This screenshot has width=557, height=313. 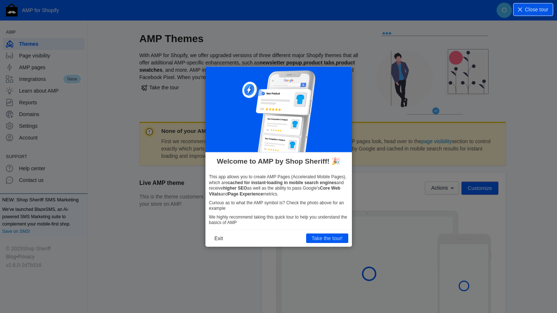 I want to click on p: Curious as to what the AMP symbol is? Check the photo above for an example, so click(x=279, y=205).